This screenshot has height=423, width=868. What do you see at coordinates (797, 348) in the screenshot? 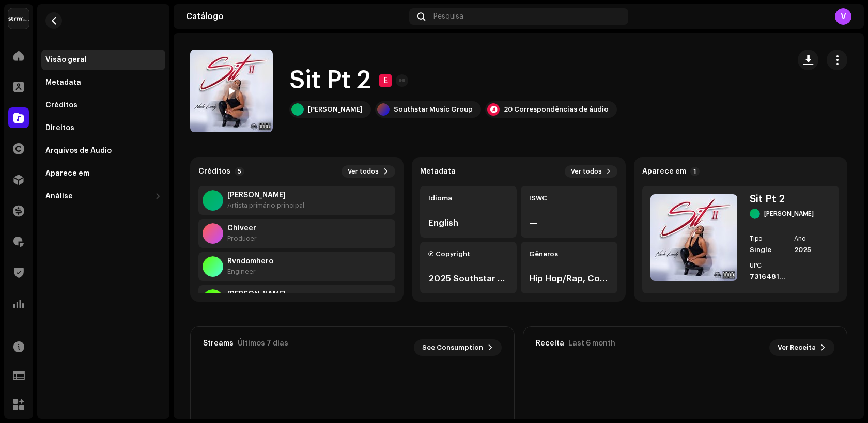
I see `span: Ver Receita` at bounding box center [797, 348].